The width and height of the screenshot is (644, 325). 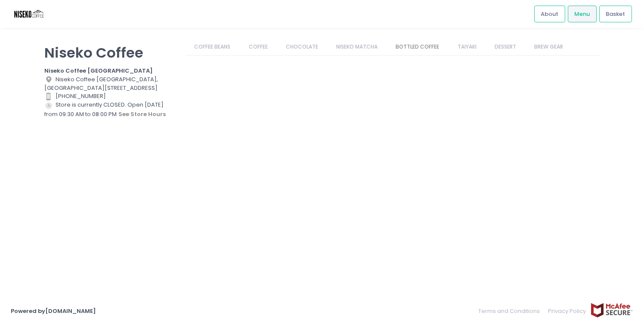 What do you see at coordinates (110, 52) in the screenshot?
I see `p: Niseko Coffee` at bounding box center [110, 52].